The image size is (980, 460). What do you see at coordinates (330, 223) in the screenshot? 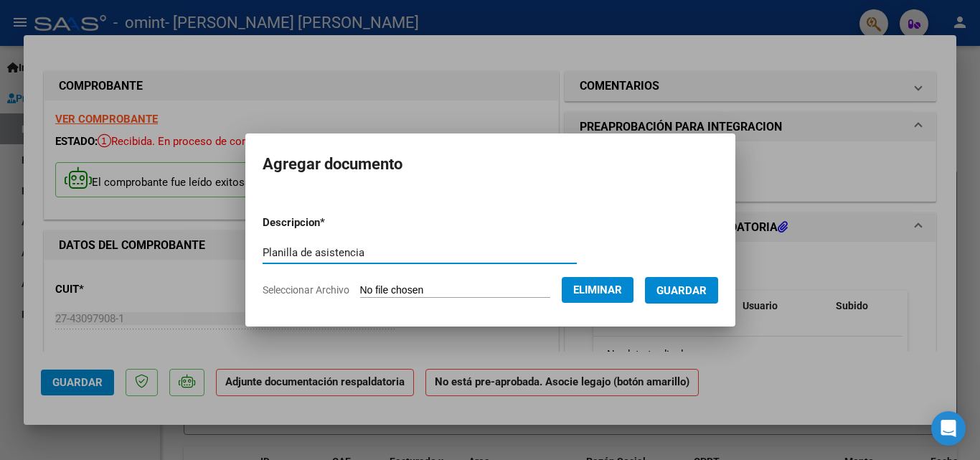
I see `p: Descripcion` at bounding box center [330, 223].